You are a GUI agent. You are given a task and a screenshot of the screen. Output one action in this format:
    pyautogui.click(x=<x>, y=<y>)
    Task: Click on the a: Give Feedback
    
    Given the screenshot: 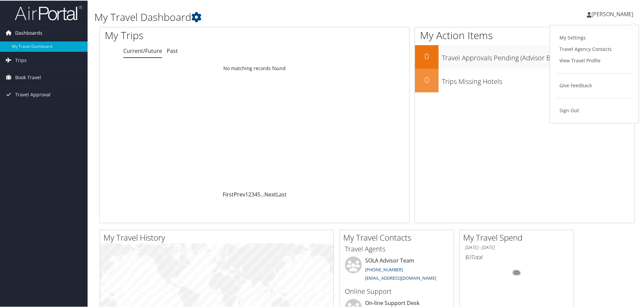 What is the action you would take?
    pyautogui.click(x=594, y=85)
    